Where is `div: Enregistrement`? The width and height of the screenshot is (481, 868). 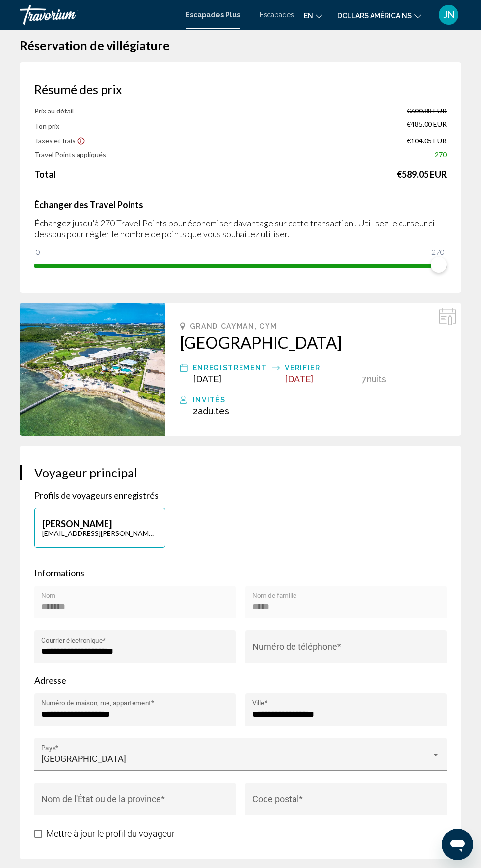 div: Enregistrement is located at coordinates (230, 368).